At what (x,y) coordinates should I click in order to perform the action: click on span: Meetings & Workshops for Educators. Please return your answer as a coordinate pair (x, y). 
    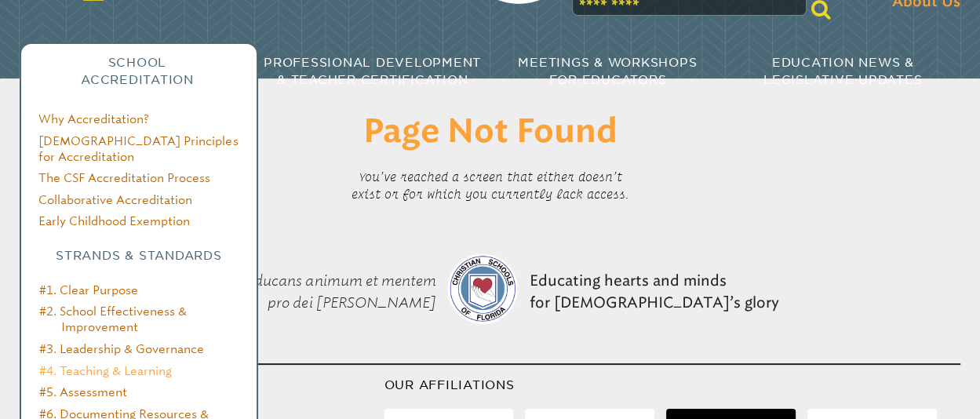
    Looking at the image, I should click on (607, 72).